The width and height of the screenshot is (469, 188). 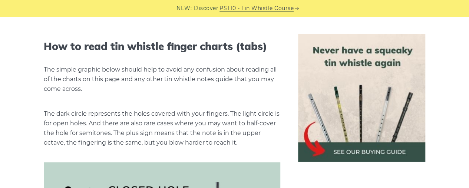 I want to click on a: PST10 - Tin Whistle Course, so click(x=256, y=8).